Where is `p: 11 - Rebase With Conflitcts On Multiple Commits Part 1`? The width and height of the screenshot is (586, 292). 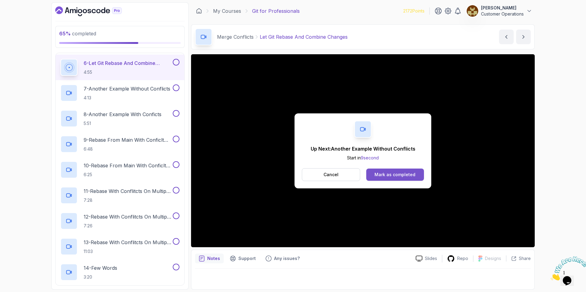 p: 11 - Rebase With Conflitcts On Multiple Commits Part 1 is located at coordinates (128, 191).